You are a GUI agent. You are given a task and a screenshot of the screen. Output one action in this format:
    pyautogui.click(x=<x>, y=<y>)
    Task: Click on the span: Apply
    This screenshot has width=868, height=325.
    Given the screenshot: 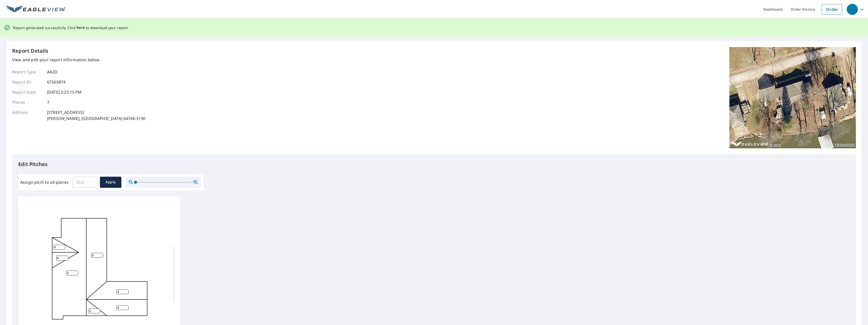 What is the action you would take?
    pyautogui.click(x=110, y=182)
    